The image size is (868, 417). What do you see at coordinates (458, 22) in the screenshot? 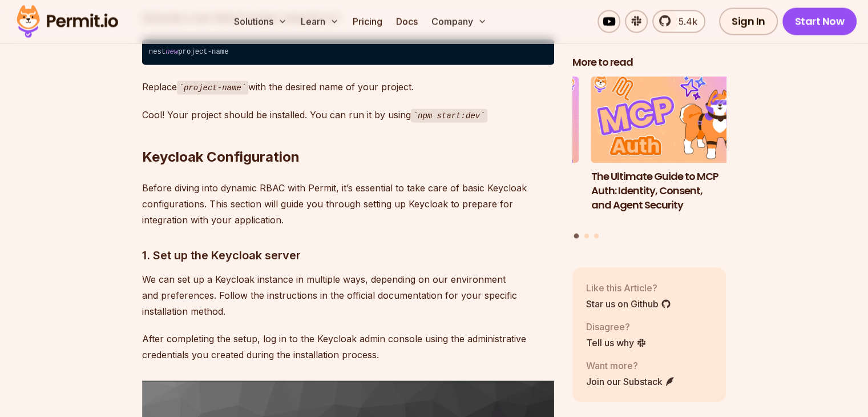
I see `button: Company` at bounding box center [458, 22].